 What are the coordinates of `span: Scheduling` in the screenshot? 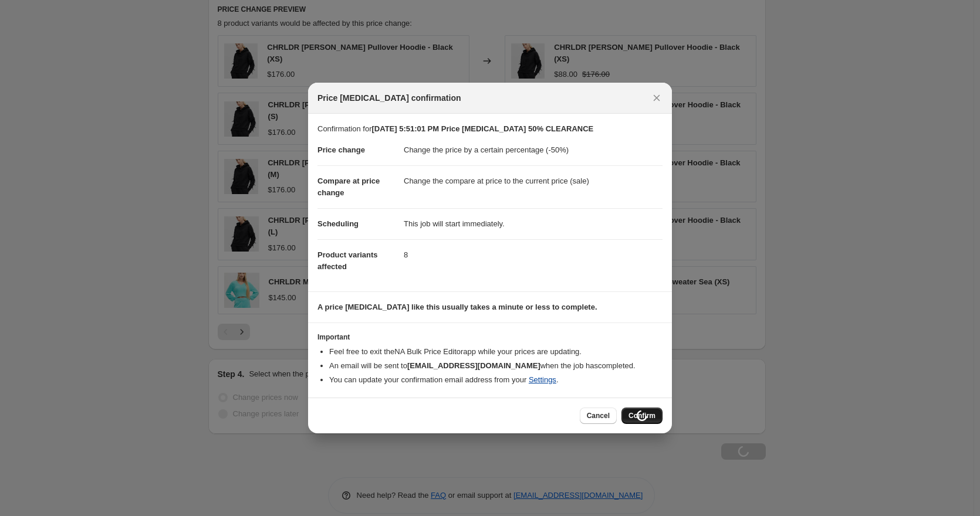 It's located at (338, 224).